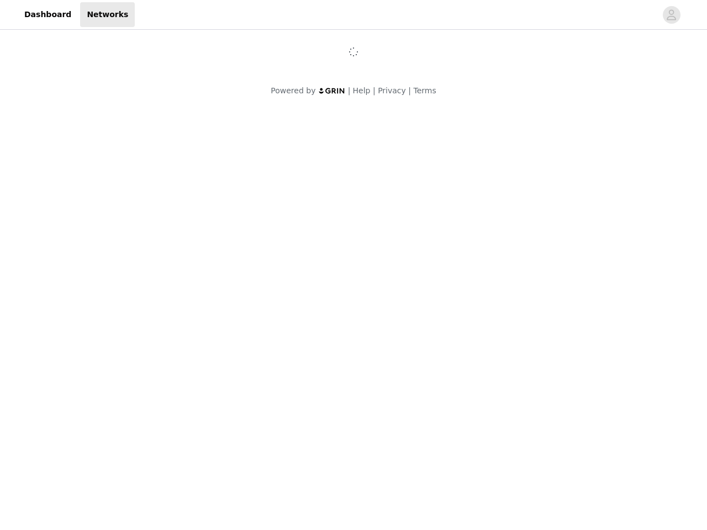 The height and width of the screenshot is (530, 707). What do you see at coordinates (424, 91) in the screenshot?
I see `a: Terms` at bounding box center [424, 91].